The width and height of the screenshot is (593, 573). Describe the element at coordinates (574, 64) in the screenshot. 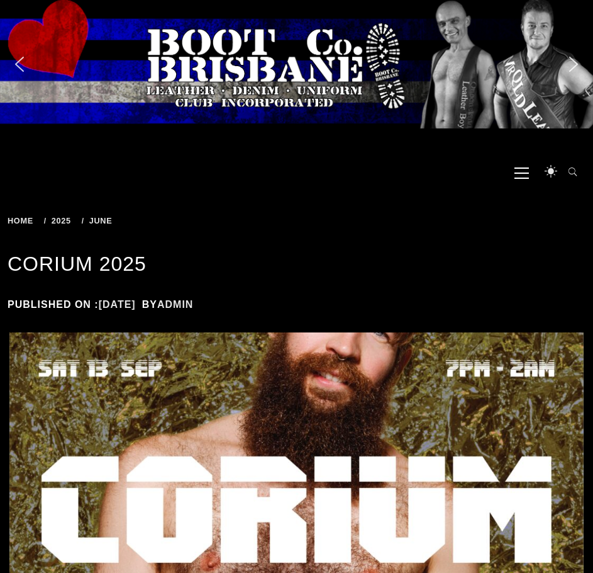

I see `img: next arrow` at that location.